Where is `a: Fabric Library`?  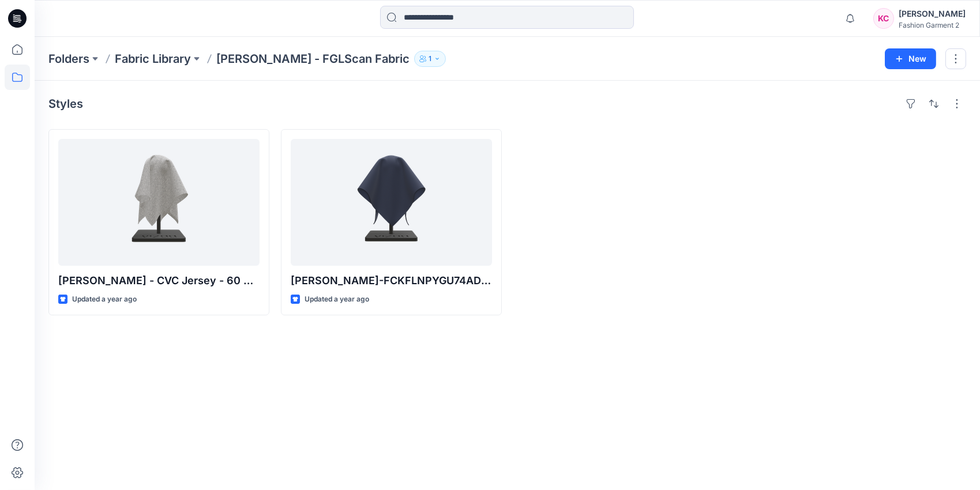
a: Fabric Library is located at coordinates (153, 59).